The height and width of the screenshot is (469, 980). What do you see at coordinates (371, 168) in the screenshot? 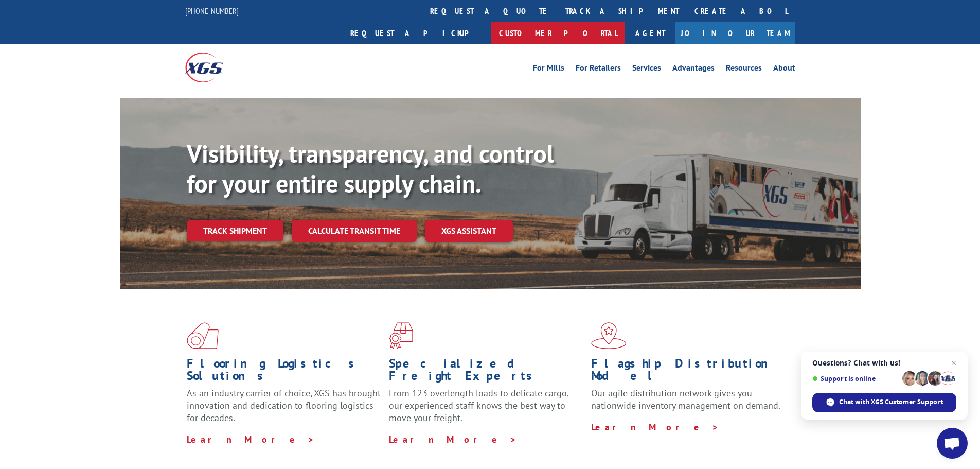
I see `b: Visibility, transparency, and control for your entire supply chain.` at bounding box center [371, 168].